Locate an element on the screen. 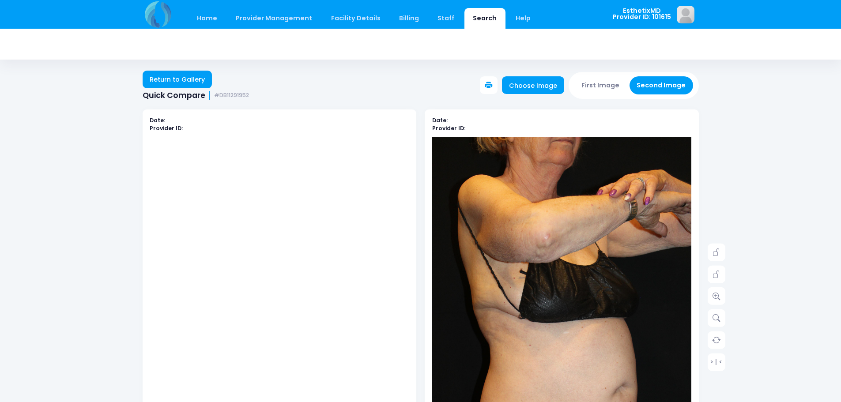 The width and height of the screenshot is (841, 402). span: EsthetixMD Provider ID: 101615 is located at coordinates (642, 14).